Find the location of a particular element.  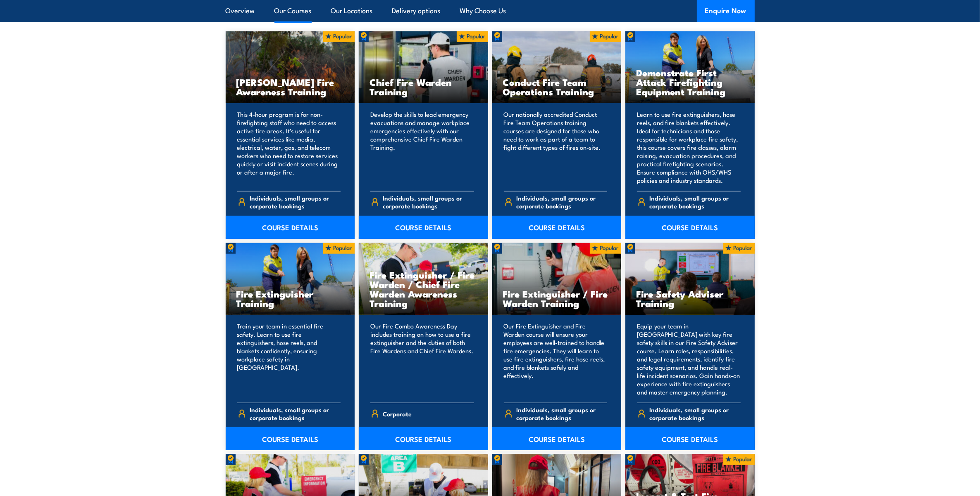

h3: Fire Extinguisher / Fire Warden Training is located at coordinates (557, 298).